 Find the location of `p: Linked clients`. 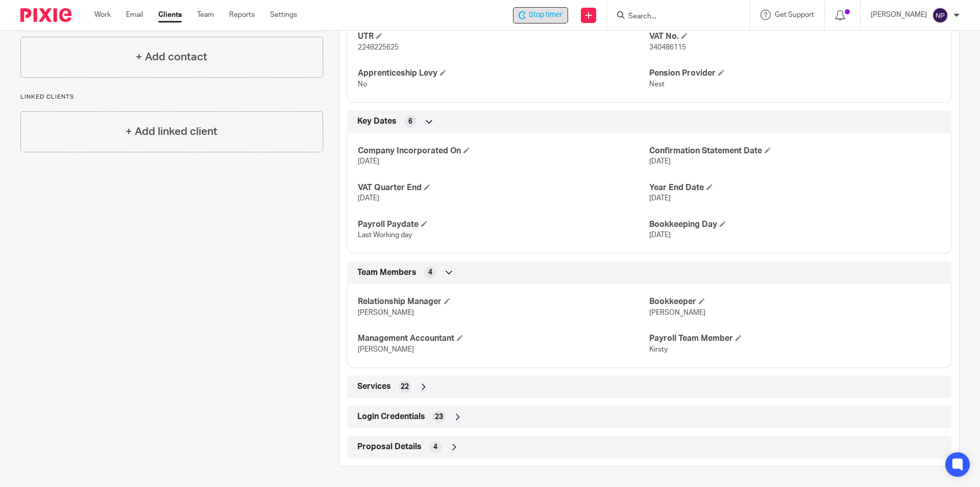

p: Linked clients is located at coordinates (172, 97).